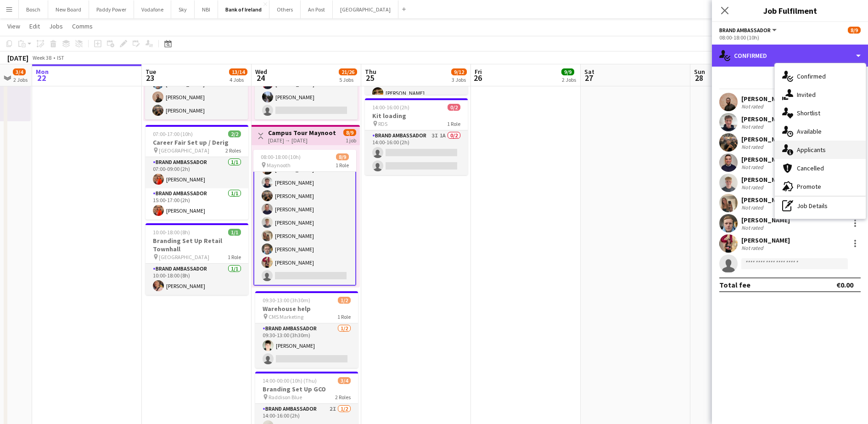 Image resolution: width=868 pixels, height=424 pixels. What do you see at coordinates (286, 9) in the screenshot?
I see `button: Others` at bounding box center [286, 9].